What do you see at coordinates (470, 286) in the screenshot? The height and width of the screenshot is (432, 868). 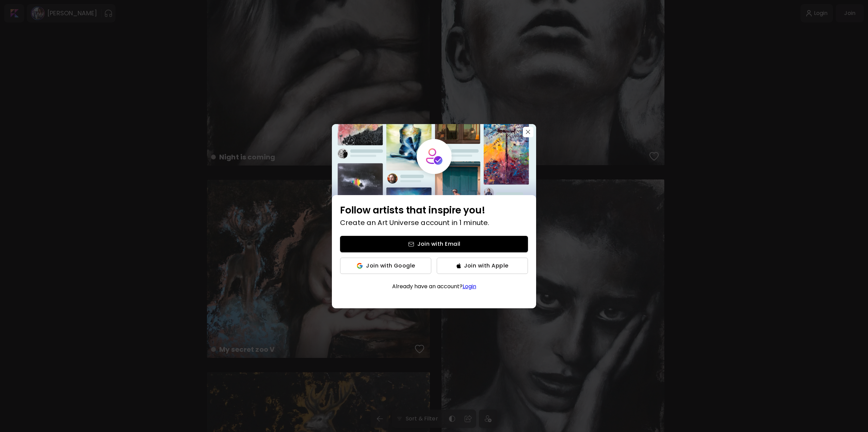 I see `a: Login` at bounding box center [470, 286].